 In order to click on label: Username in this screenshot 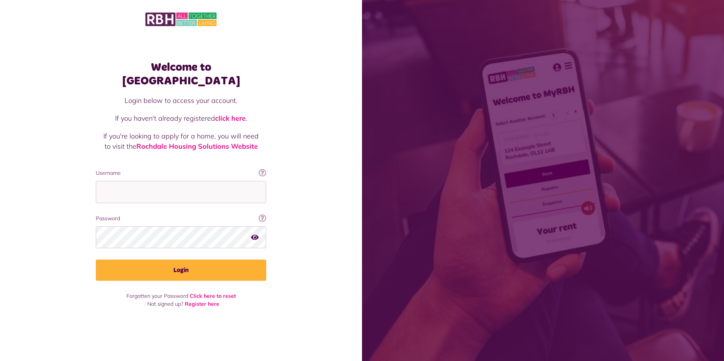, I will do `click(181, 173)`.